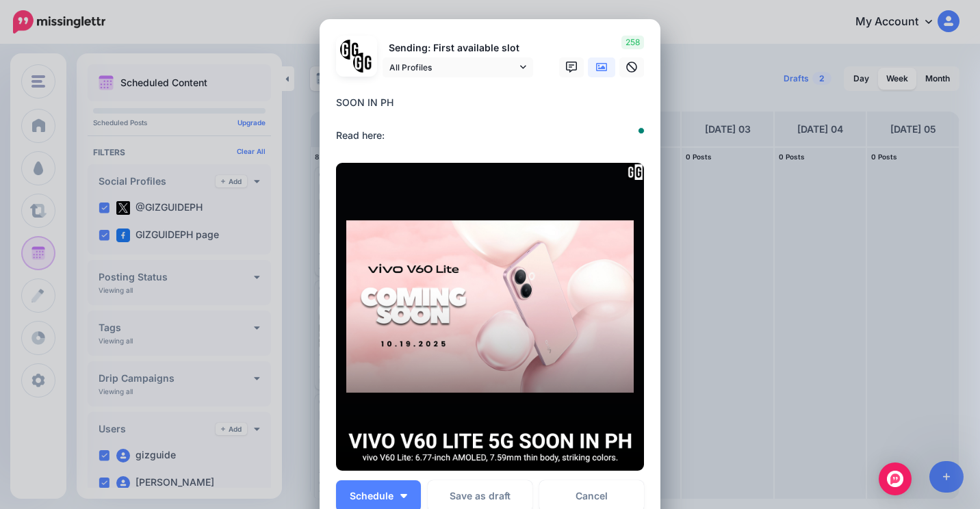  I want to click on img: arrow-down-white.png, so click(404, 496).